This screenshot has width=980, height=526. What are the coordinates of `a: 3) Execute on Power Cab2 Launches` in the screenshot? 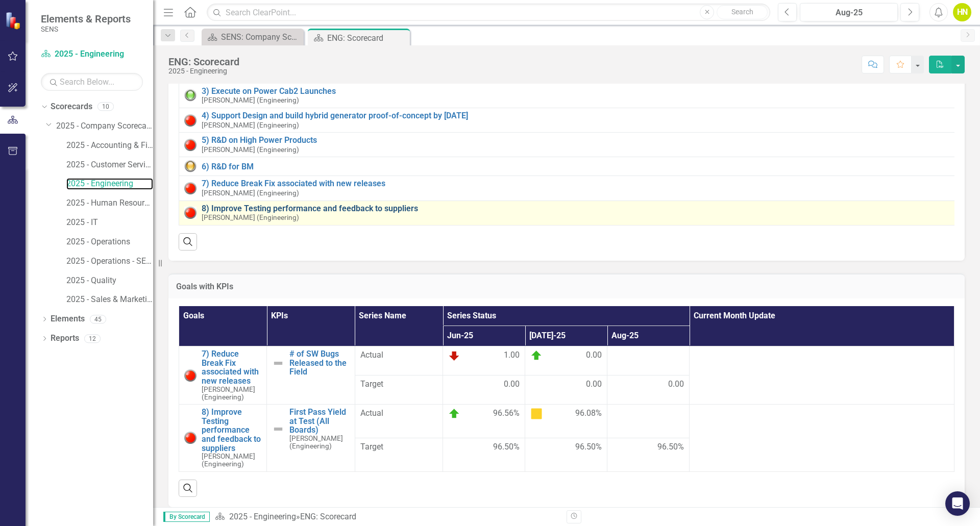 It's located at (577, 91).